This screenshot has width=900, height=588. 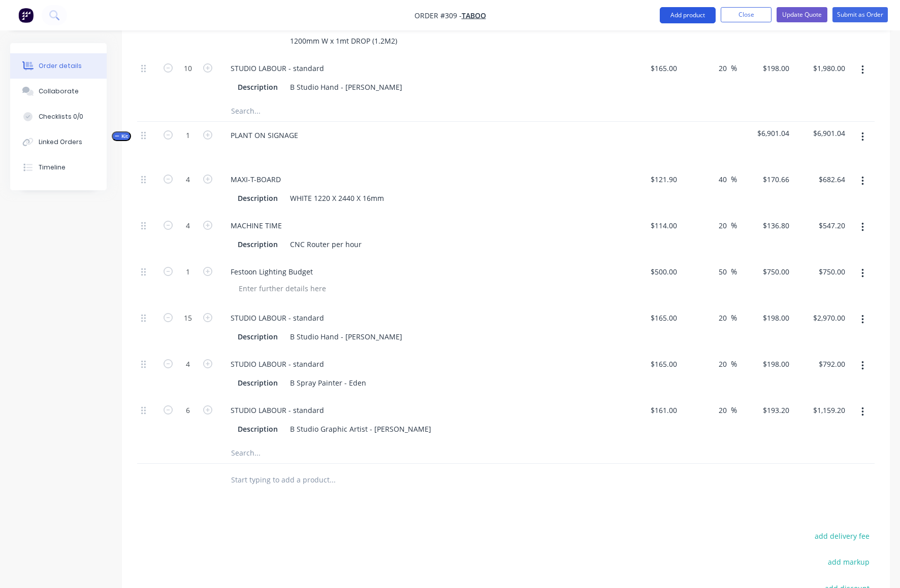 I want to click on div: Checklists 0/0, so click(x=61, y=116).